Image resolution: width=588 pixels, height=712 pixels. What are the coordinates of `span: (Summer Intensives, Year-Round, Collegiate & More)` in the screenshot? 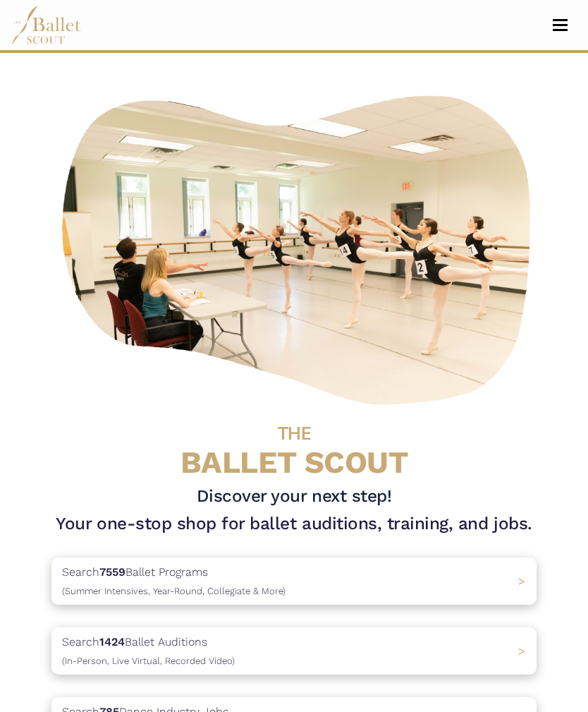 It's located at (174, 591).